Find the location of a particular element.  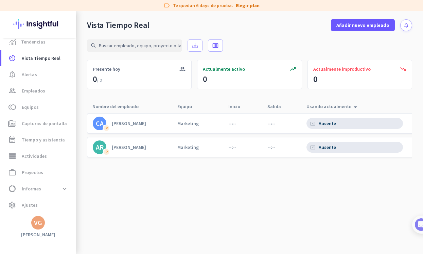

a: notification_importantAlertas is located at coordinates (39, 74).